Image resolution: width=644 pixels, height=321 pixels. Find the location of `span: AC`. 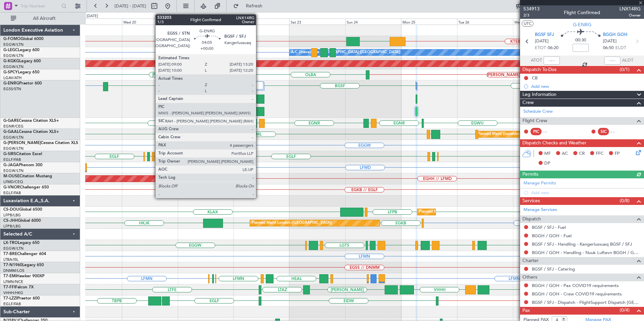

span: AC is located at coordinates (565, 153).